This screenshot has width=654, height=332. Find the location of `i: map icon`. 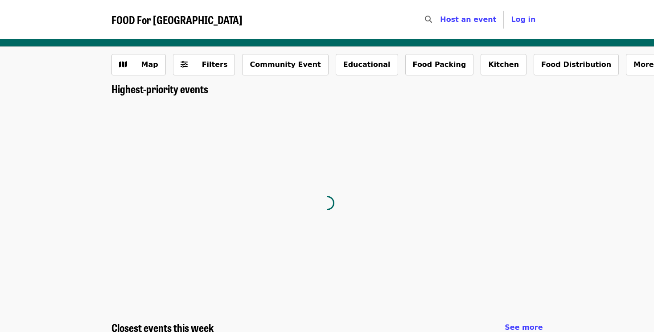

i: map icon is located at coordinates (123, 64).